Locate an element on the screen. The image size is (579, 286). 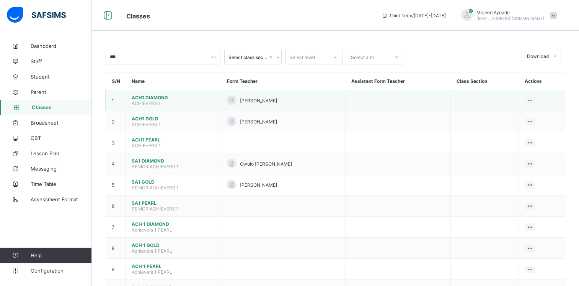
span: ACH1 PEARL is located at coordinates (173, 139).